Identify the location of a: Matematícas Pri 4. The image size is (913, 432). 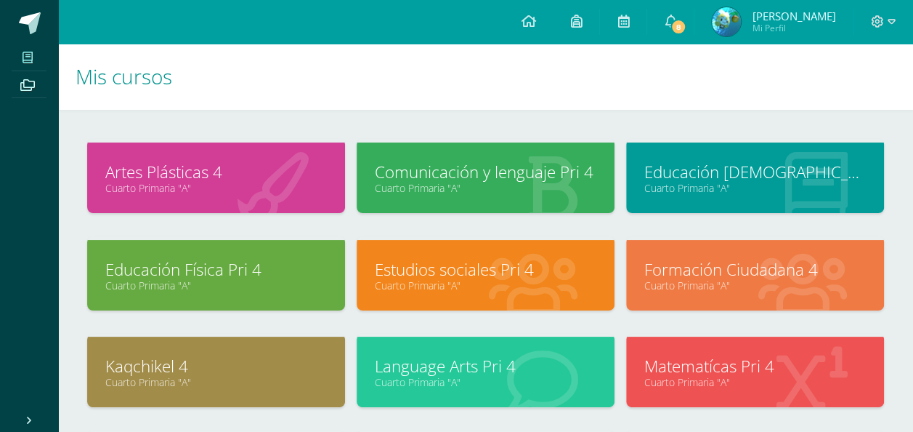
(755, 365).